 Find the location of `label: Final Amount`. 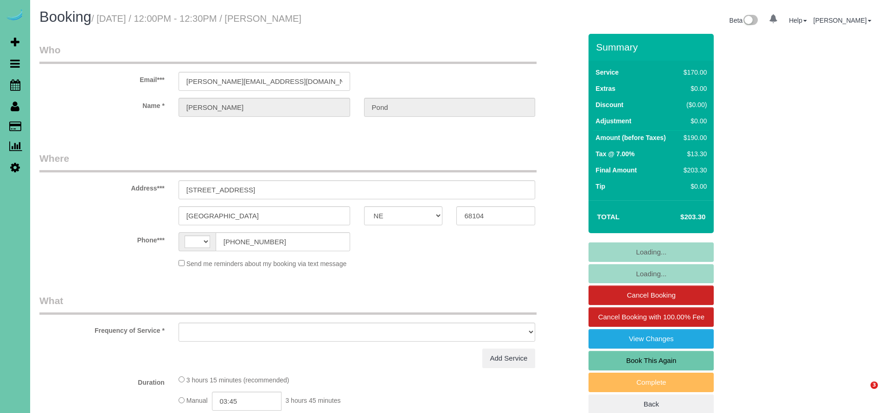

label: Final Amount is located at coordinates (616, 170).